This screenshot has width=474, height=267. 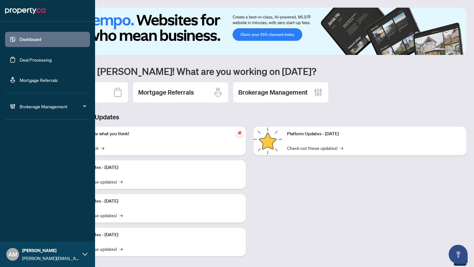 What do you see at coordinates (13, 254) in the screenshot?
I see `span: AM` at bounding box center [13, 254].